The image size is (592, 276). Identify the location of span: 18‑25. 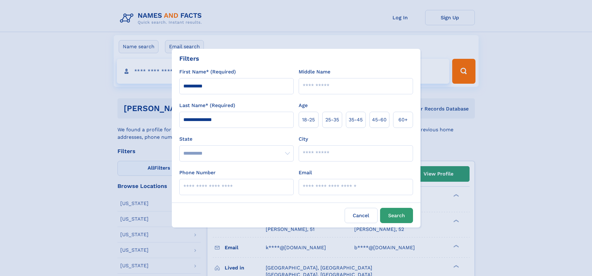
(308, 120).